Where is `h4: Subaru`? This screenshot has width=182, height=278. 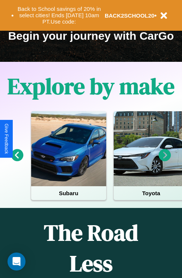
h4: Subaru is located at coordinates (69, 193).